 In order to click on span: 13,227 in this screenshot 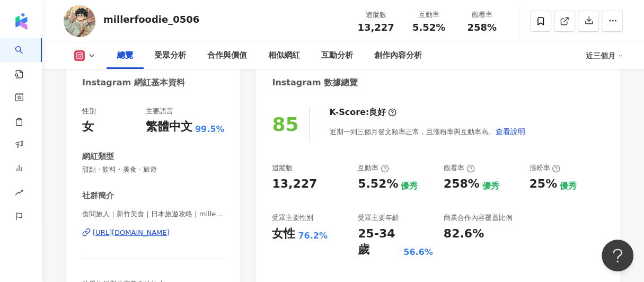, I will do `click(375, 27)`.